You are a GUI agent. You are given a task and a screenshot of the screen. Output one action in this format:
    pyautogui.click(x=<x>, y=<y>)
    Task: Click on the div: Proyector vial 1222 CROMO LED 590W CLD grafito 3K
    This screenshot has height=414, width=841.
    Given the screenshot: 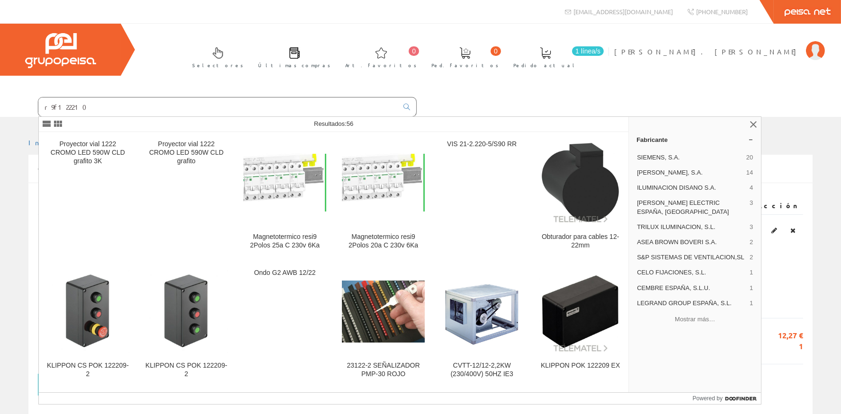 What is the action you would take?
    pyautogui.click(x=88, y=153)
    